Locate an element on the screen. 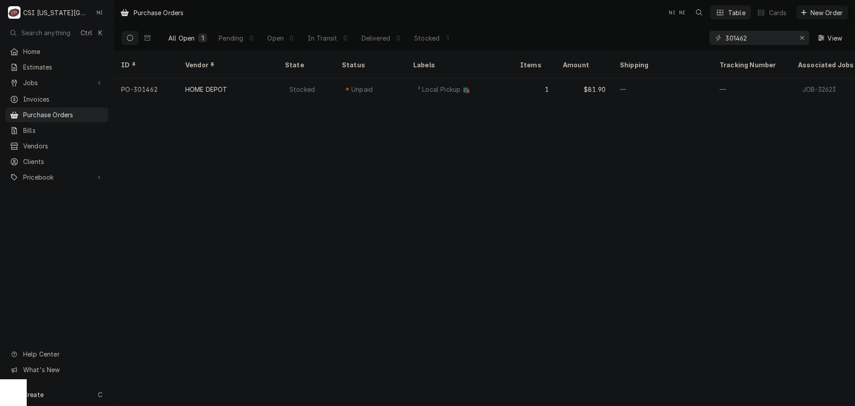 This screenshot has width=855, height=406. span: Purchase Orders is located at coordinates (63, 114).